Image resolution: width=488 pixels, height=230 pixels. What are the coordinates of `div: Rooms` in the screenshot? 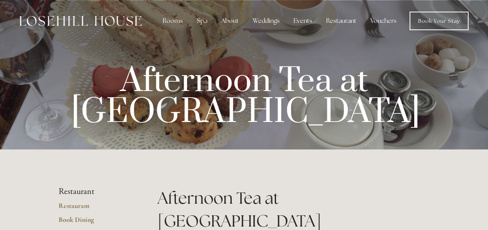 It's located at (173, 21).